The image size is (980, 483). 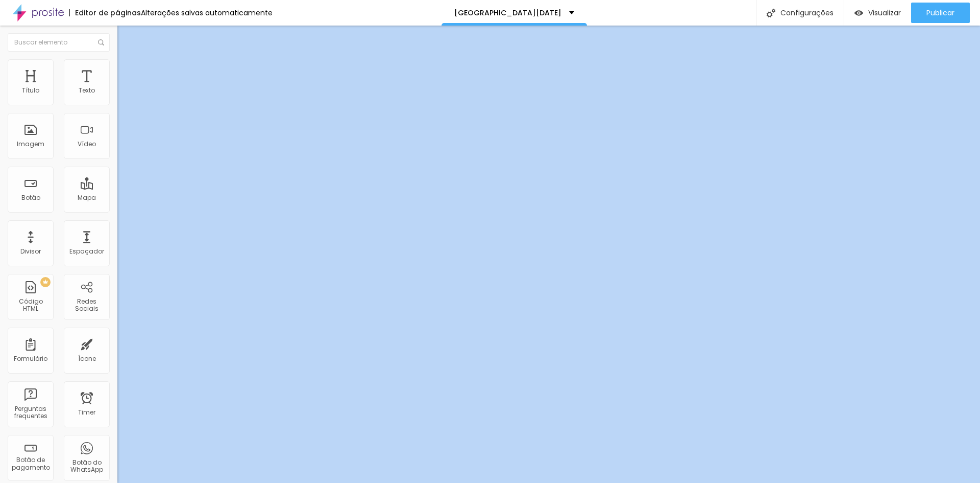 What do you see at coordinates (940, 13) in the screenshot?
I see `button: Publicar` at bounding box center [940, 13].